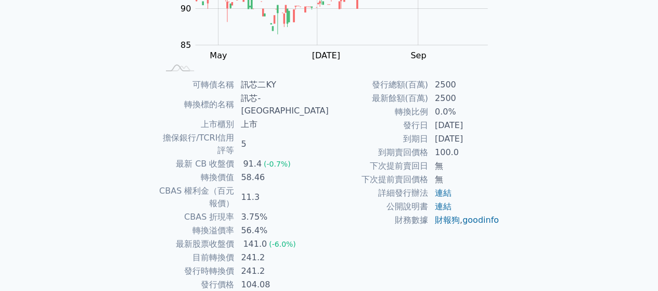 Image resolution: width=658 pixels, height=291 pixels. Describe the element at coordinates (197, 258) in the screenshot. I see `td: 目前轉換價` at that location.